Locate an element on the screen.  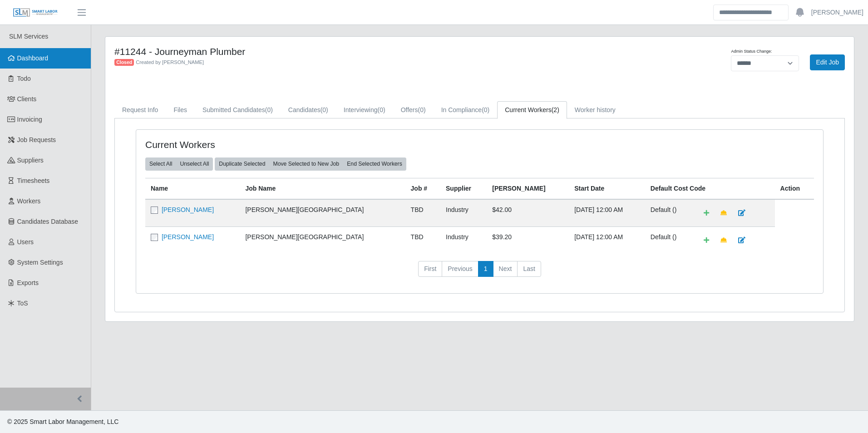
a: Interviewing is located at coordinates (364, 110).